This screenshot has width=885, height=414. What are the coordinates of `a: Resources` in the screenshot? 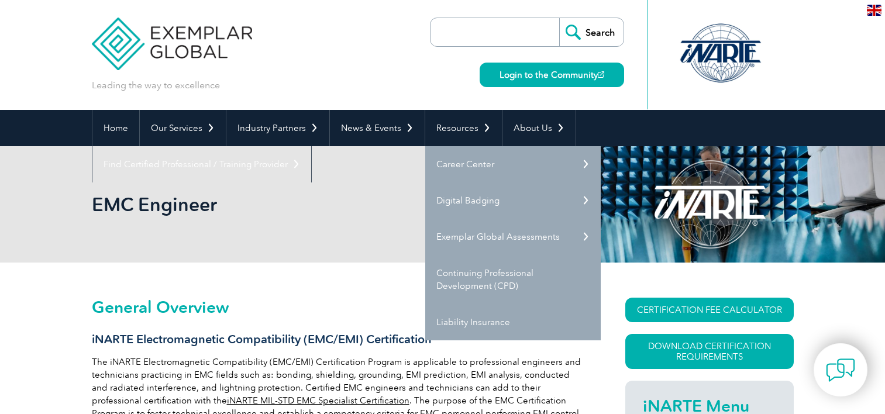 It's located at (463, 128).